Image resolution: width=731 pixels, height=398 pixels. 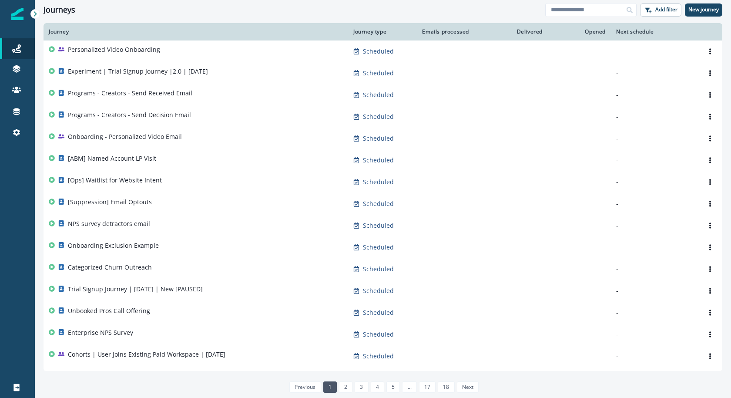 What do you see at coordinates (330, 387) in the screenshot?
I see `a: Page 1 is your current page` at bounding box center [330, 387].